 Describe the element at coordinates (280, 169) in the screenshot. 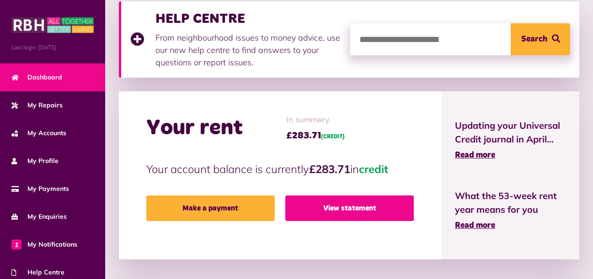

I see `p: Your account balance is currently in` at that location.